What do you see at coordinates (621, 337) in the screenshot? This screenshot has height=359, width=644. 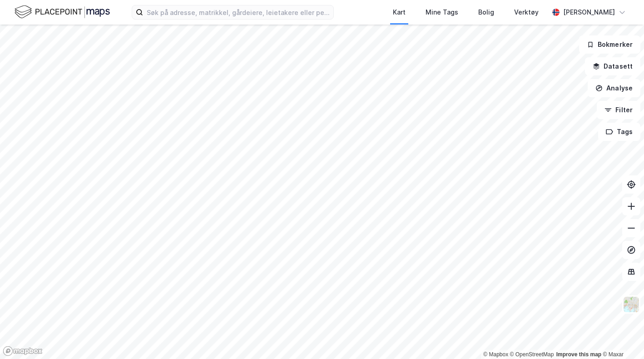 I see `div: Chat Widget` at bounding box center [621, 337].